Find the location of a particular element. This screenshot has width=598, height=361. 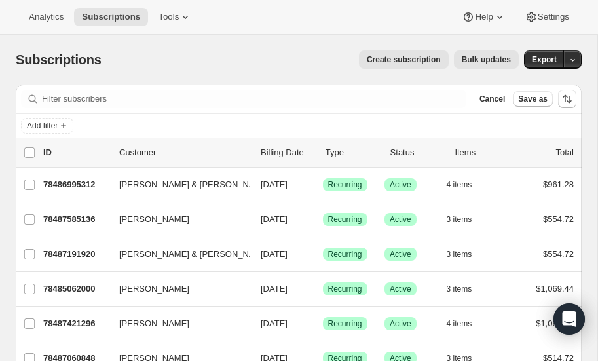

span: Add filter is located at coordinates (42, 126).